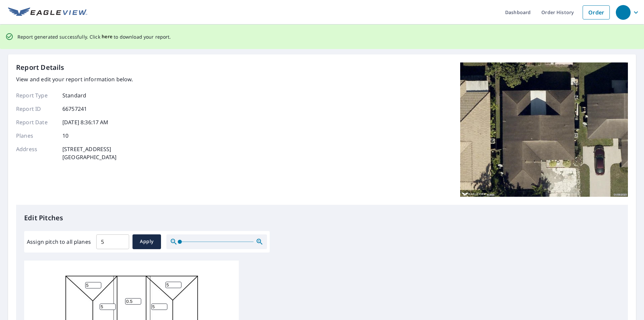  What do you see at coordinates (48, 12) in the screenshot?
I see `img: EV Logo` at bounding box center [48, 12].